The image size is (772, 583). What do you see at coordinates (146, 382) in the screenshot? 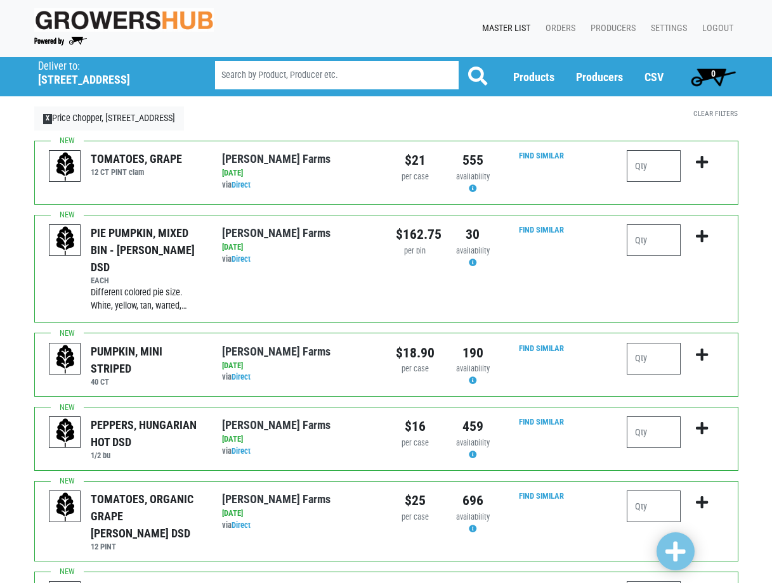
I see `h6: 40 CT` at bounding box center [146, 382].